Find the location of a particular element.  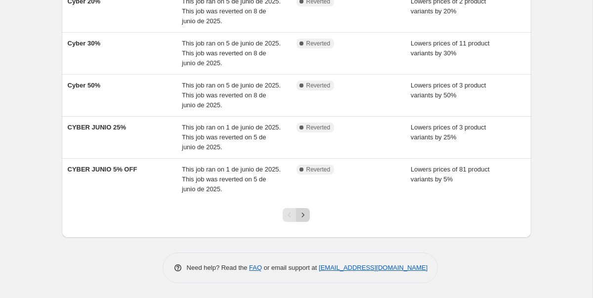

span: Cyber 30% is located at coordinates (84, 43).